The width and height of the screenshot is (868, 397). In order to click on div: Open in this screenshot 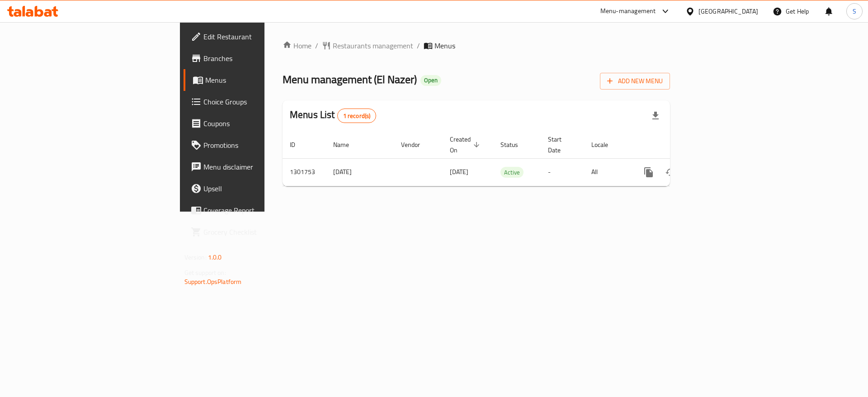, I will do `click(431, 80)`.